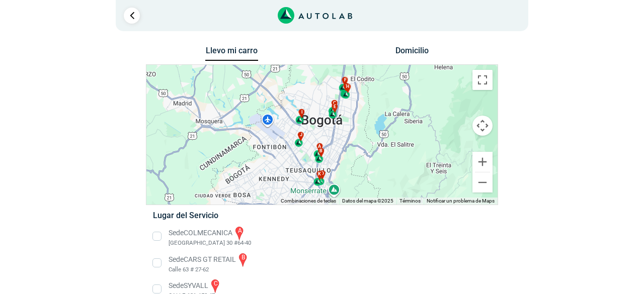 This screenshot has width=644, height=294. Describe the element at coordinates (335, 107) in the screenshot. I see `span: e` at that location.